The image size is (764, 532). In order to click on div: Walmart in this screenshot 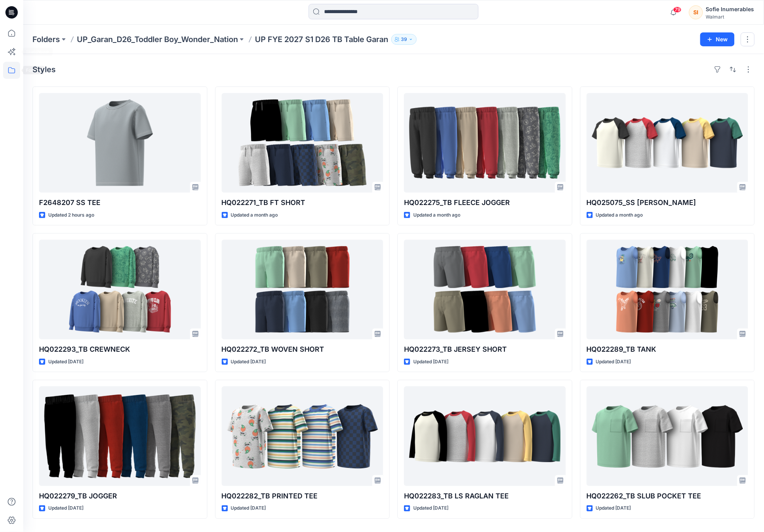, I will do `click(730, 16)`.